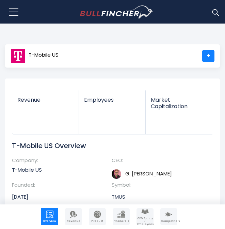 This screenshot has height=229, width=225. I want to click on span: T-Mobile US, so click(44, 55).